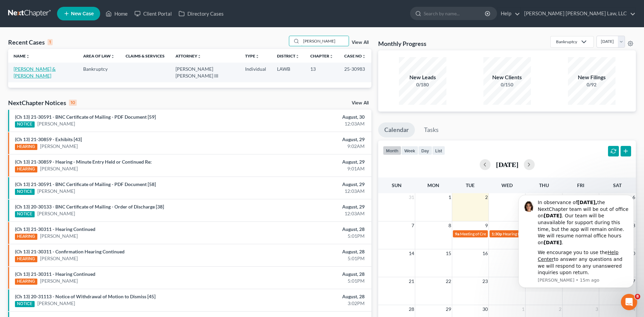 The width and height of the screenshot is (644, 317). What do you see at coordinates (397, 130) in the screenshot?
I see `a: Calendar` at bounding box center [397, 130].